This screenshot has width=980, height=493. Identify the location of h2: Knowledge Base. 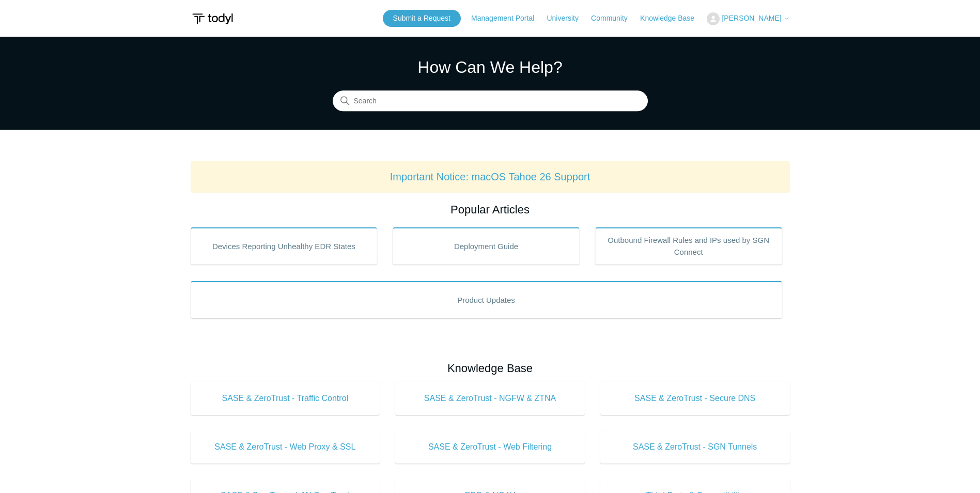
(491, 368).